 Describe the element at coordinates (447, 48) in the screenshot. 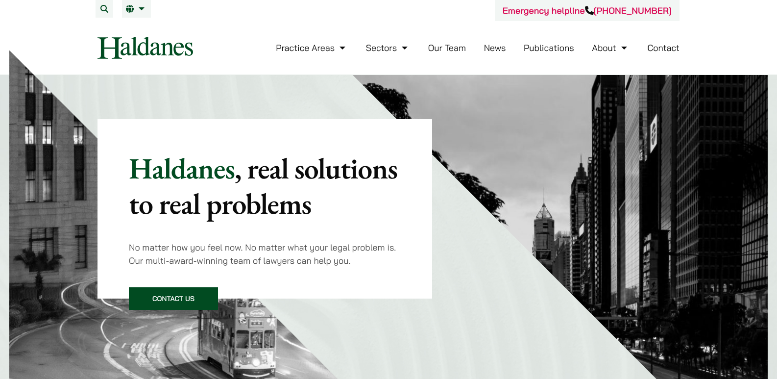

I see `a: Our Team` at that location.